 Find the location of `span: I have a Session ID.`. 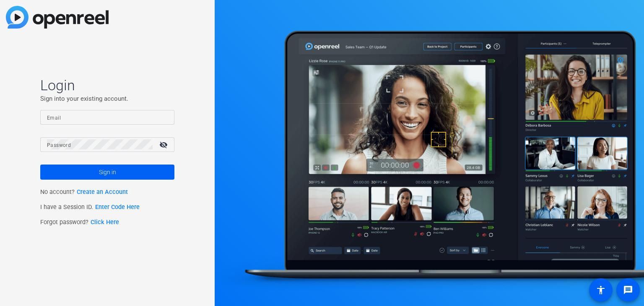

span: I have a Session ID. is located at coordinates (90, 206).